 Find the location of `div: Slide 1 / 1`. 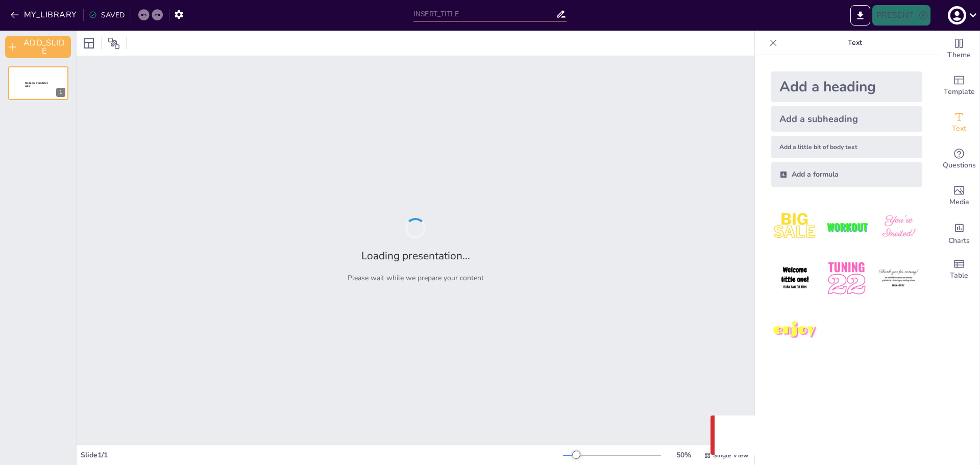

div: Slide 1 / 1 is located at coordinates (322, 455).